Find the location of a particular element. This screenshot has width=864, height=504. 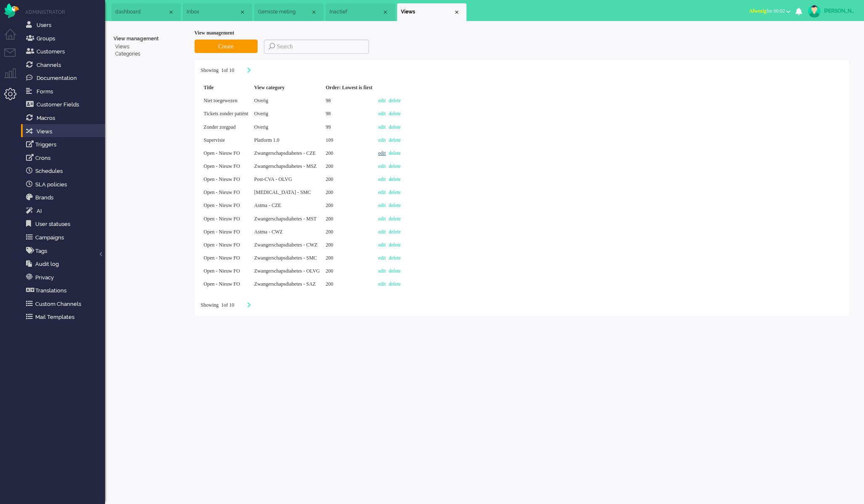

a: Users is located at coordinates (65, 25).